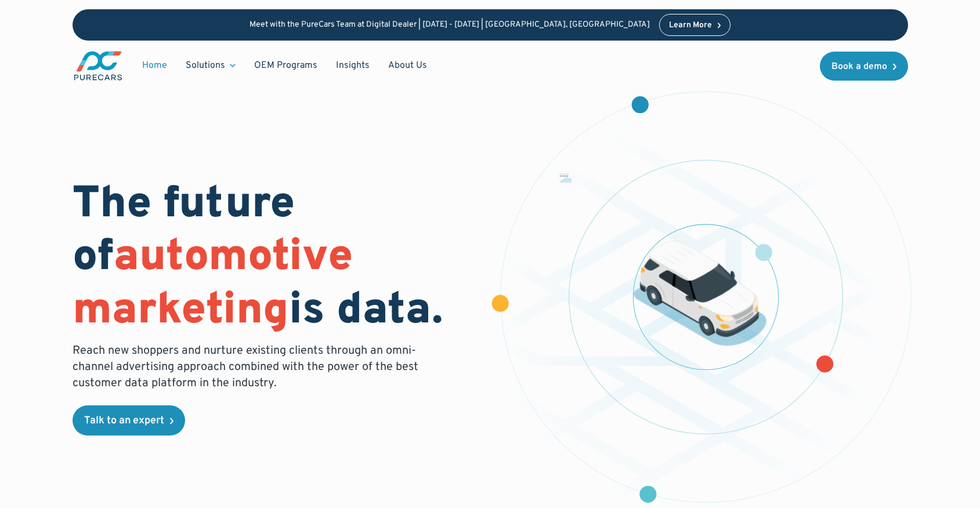  I want to click on a: Book a demo, so click(864, 66).